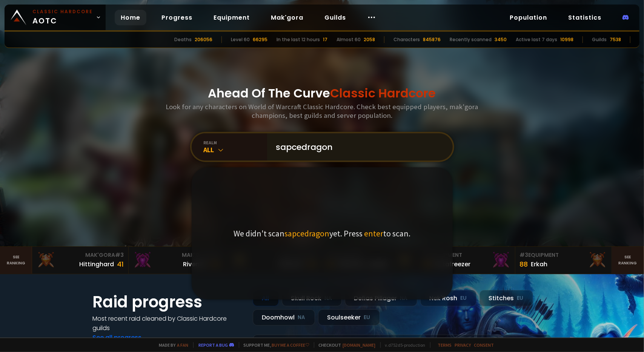  I want to click on small: NA, so click(302, 317).